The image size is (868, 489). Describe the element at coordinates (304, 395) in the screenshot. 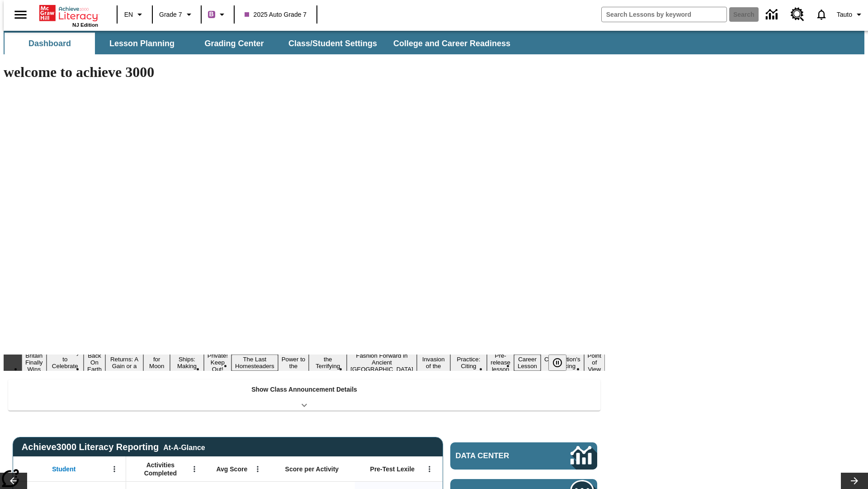

I see `div: Show Class Announcement Details` at that location.